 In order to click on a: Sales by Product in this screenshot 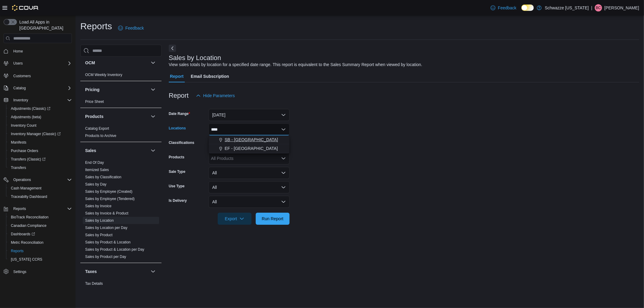, I will do `click(99, 235)`.